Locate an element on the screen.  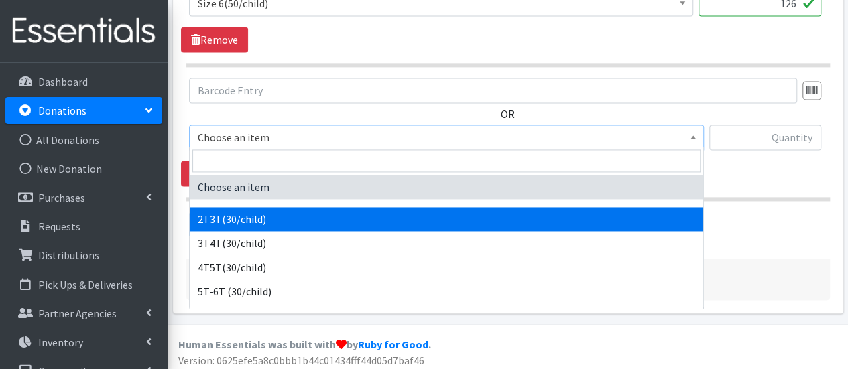
p: Donations is located at coordinates (62, 111).